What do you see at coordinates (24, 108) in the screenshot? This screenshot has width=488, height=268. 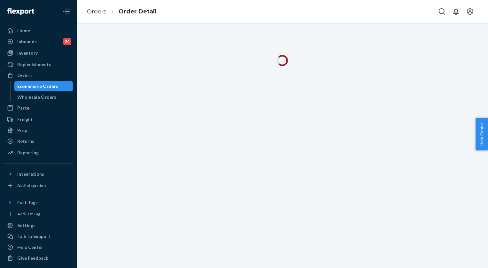 I see `div: Parcel` at bounding box center [24, 108].